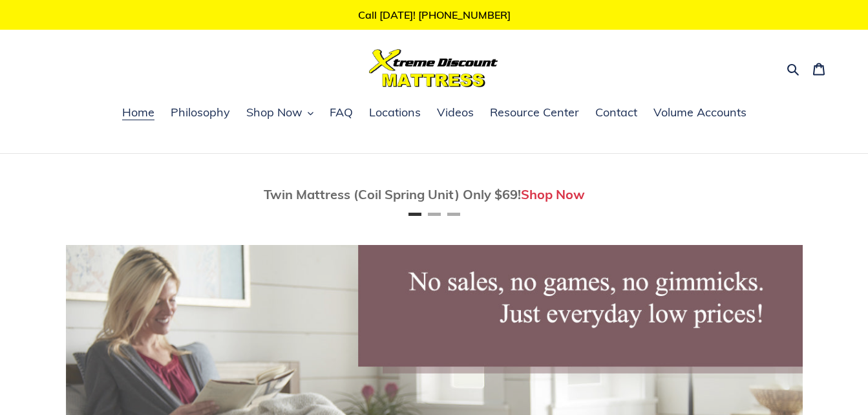 This screenshot has height=415, width=868. What do you see at coordinates (535, 112) in the screenshot?
I see `span: Resource Center` at bounding box center [535, 112].